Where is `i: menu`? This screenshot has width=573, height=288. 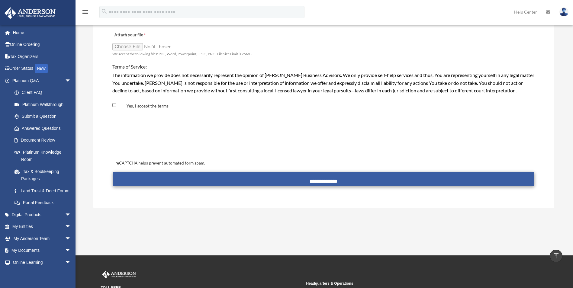
i: menu is located at coordinates (85, 12).